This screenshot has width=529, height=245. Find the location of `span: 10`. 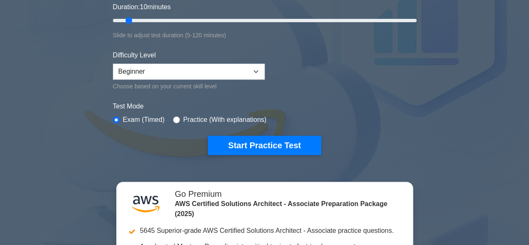

span: 10 is located at coordinates (144, 7).